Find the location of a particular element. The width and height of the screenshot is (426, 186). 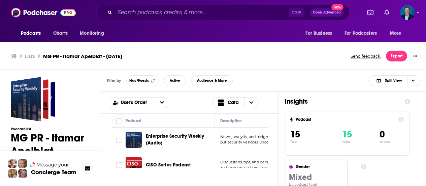

span: put security vendors under the microscope, and e is located at coordinates (267, 142).